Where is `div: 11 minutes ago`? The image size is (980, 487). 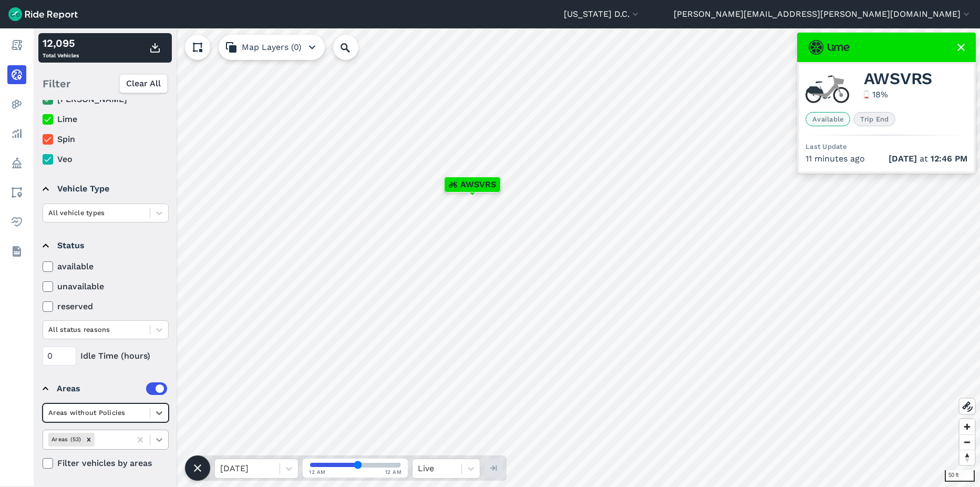
div: 11 minutes ago is located at coordinates (886, 159).